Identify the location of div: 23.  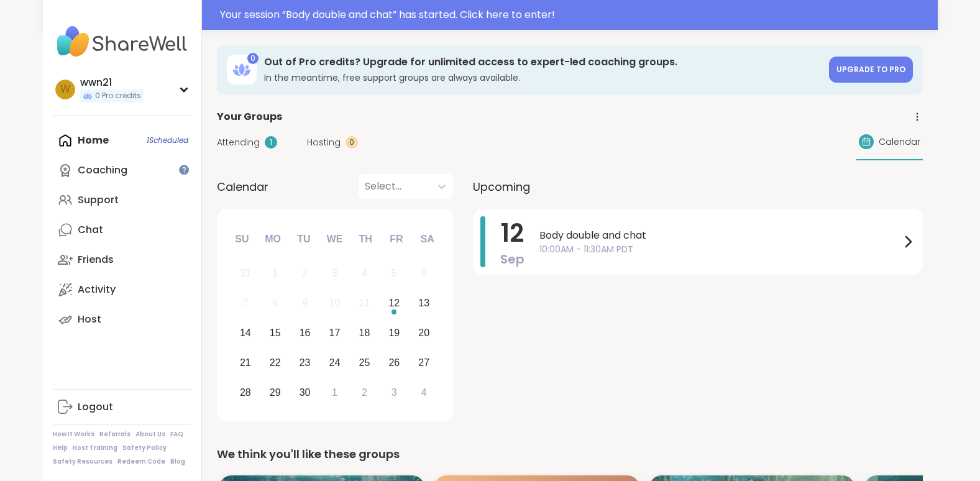
(305, 362).